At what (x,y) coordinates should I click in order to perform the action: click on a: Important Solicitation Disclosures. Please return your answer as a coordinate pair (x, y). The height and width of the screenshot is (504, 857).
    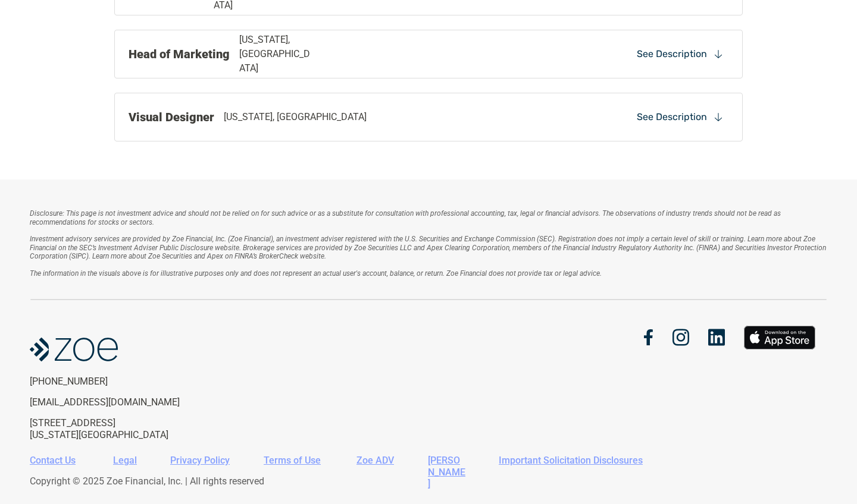
    Looking at the image, I should click on (571, 460).